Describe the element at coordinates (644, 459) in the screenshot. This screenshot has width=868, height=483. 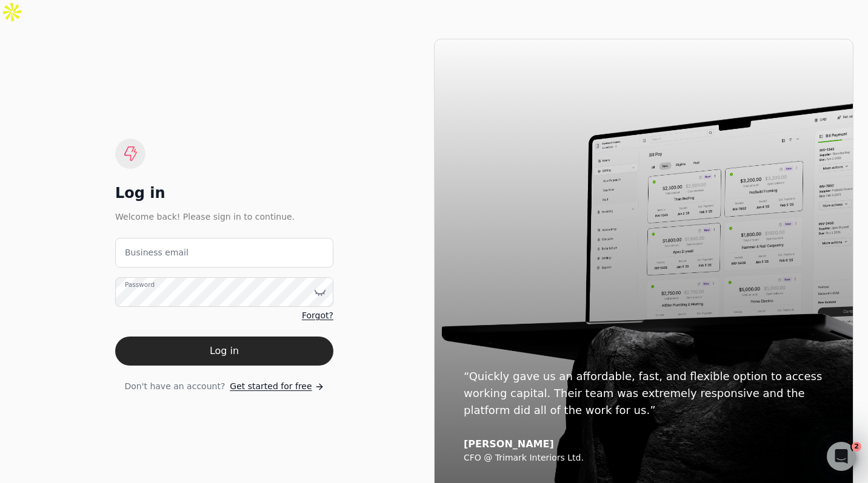
I see `div: CFO @ Trimark Interiors Ltd.` at that location.